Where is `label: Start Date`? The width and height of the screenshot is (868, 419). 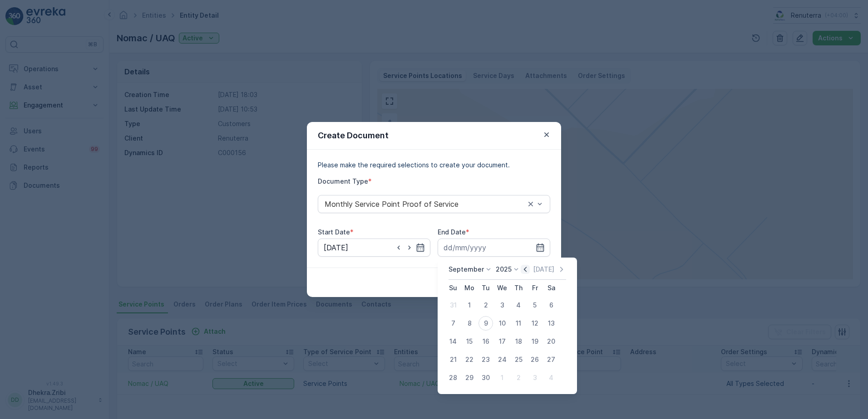
label: Start Date is located at coordinates (334, 232).